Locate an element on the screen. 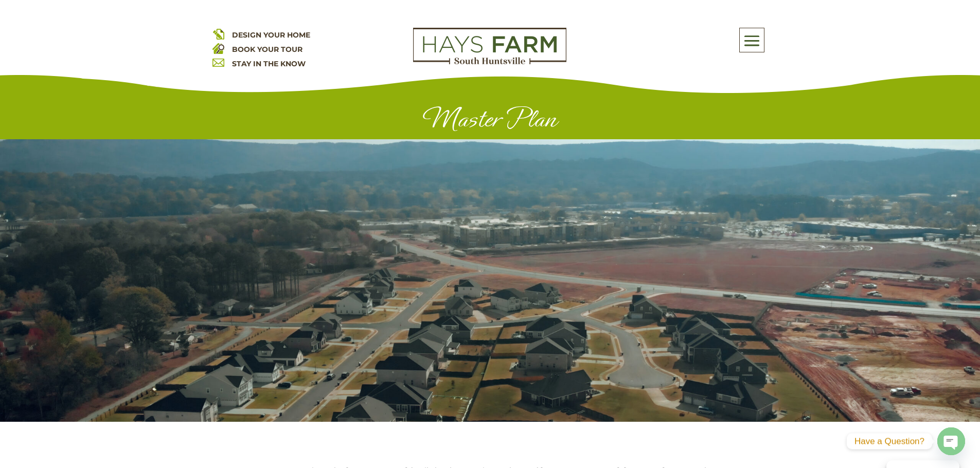  h1: Master Plan is located at coordinates (490, 122).